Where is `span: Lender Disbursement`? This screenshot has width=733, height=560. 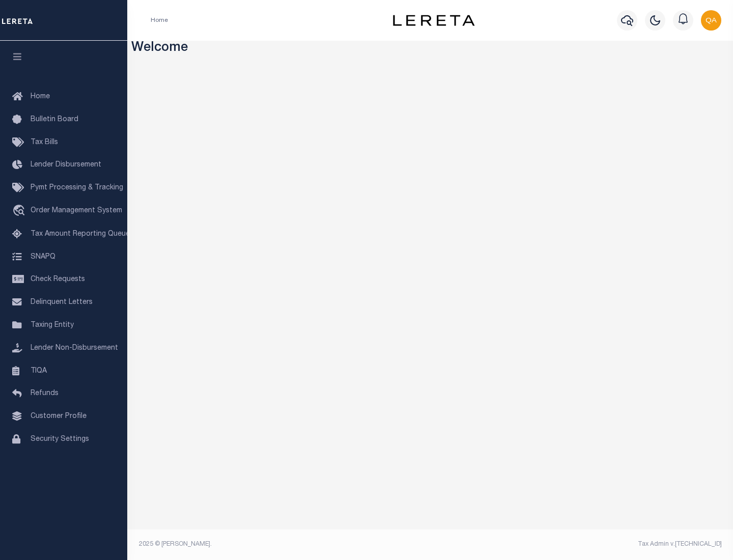 span: Lender Disbursement is located at coordinates (66, 165).